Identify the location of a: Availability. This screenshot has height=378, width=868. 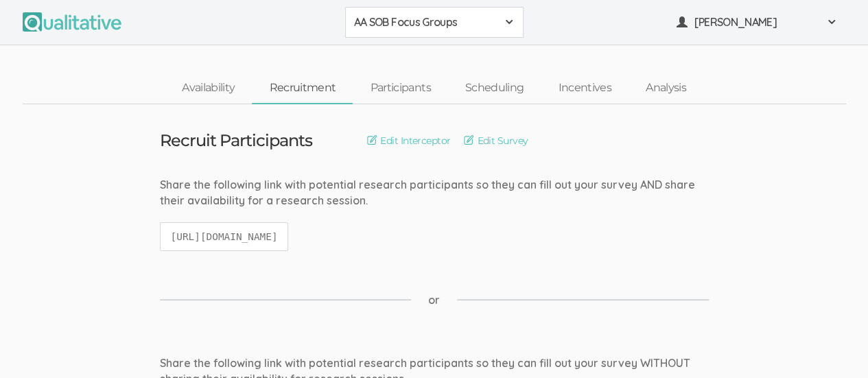
(208, 88).